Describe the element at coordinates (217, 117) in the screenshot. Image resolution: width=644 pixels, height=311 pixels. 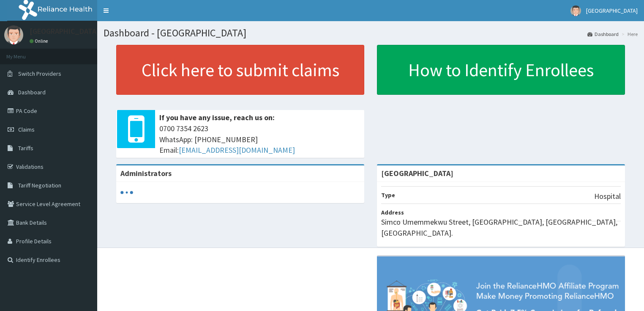
I see `b: If you have any issue, reach us on:` at that location.